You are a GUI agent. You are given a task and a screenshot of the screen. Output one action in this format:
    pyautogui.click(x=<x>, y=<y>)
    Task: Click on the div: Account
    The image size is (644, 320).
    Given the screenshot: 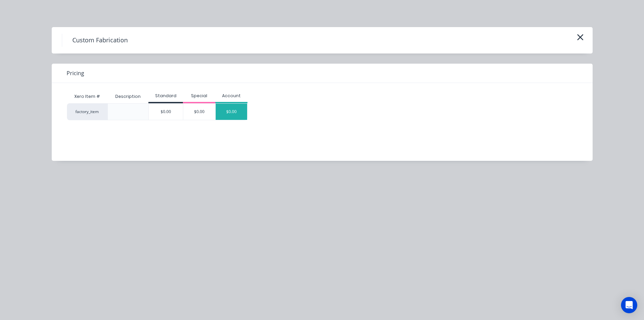 What is the action you would take?
    pyautogui.click(x=231, y=95)
    